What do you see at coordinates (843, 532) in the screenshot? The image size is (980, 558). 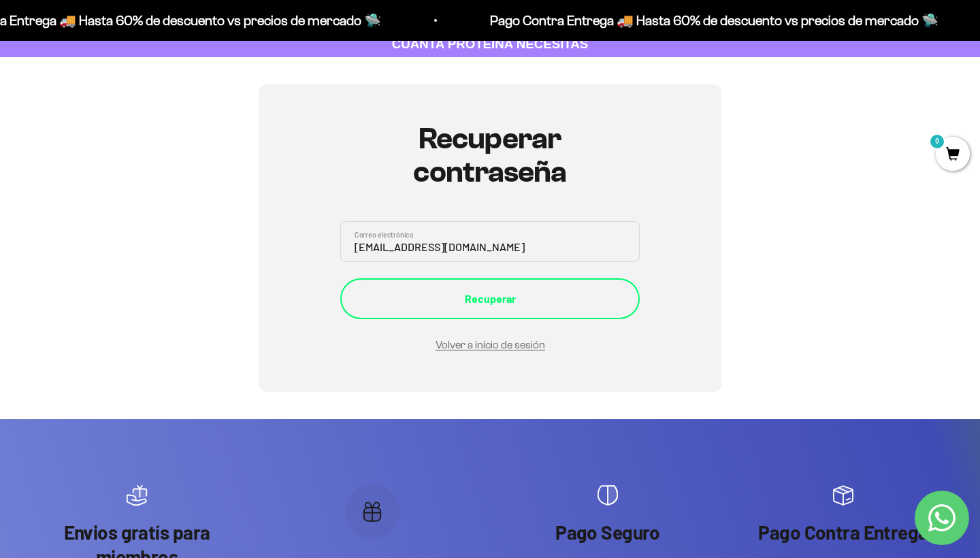 I see `p: Pago Contra Entrega` at bounding box center [843, 532].